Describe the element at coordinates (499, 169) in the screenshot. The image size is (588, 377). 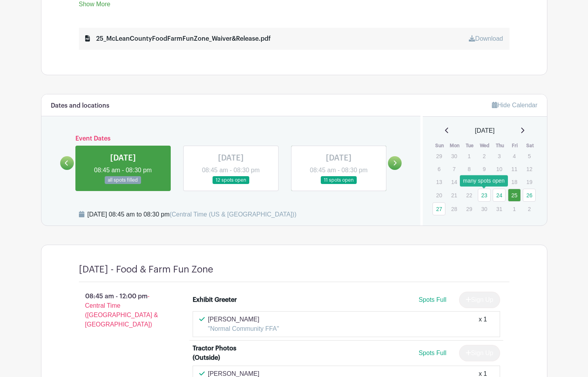
I see `p: 10` at that location.